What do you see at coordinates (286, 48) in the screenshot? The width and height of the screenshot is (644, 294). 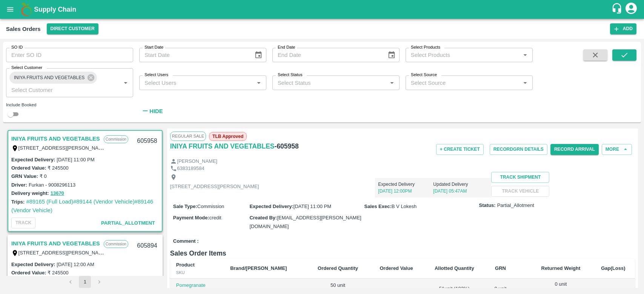 I see `label: End Date` at bounding box center [286, 48].